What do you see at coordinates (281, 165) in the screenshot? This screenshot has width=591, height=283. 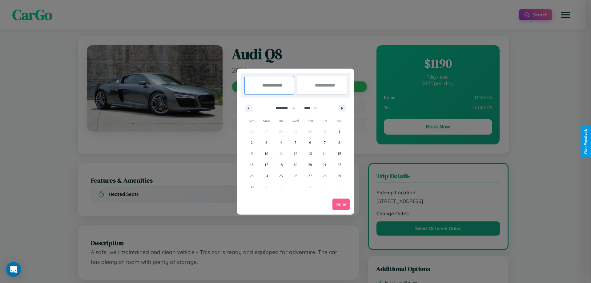 I see `span: 18` at bounding box center [281, 165].